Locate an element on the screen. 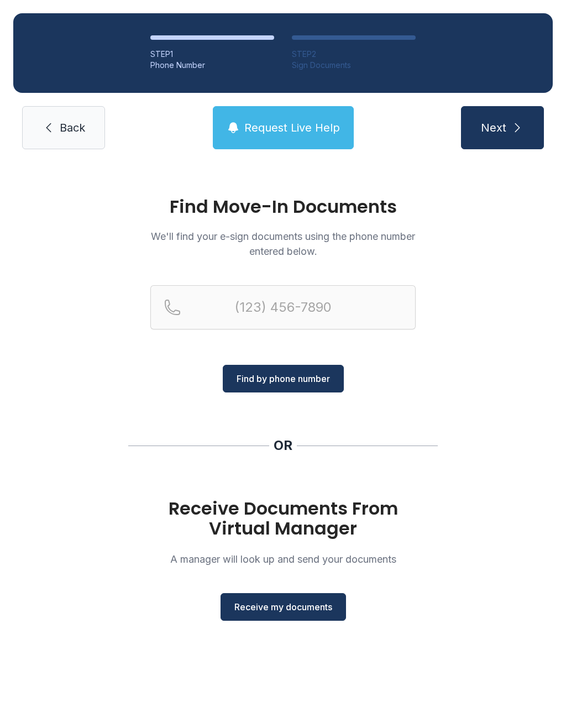 Image resolution: width=566 pixels, height=728 pixels. span: Find by phone number is located at coordinates (283, 378).